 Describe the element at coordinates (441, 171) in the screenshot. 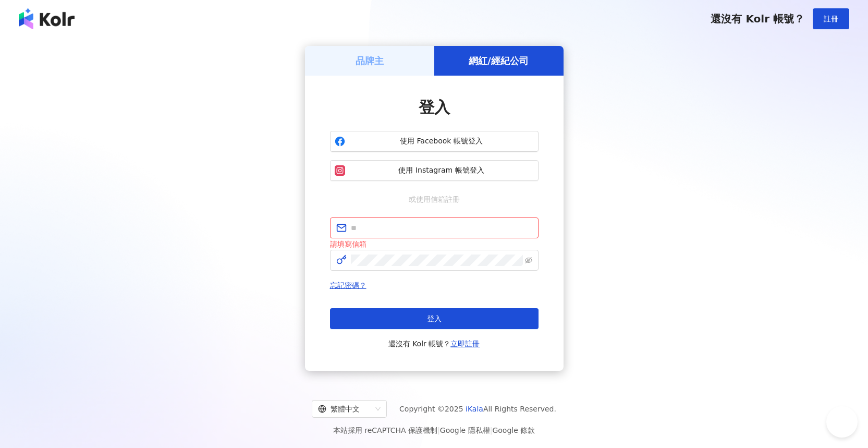

I see `span: 使用 Instagram 帳號登入` at that location.